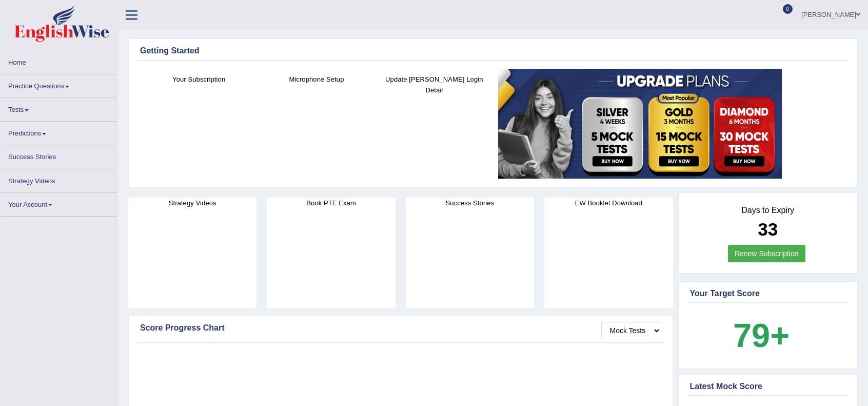  Describe the element at coordinates (470, 203) in the screenshot. I see `h4: Success Stories` at that location.